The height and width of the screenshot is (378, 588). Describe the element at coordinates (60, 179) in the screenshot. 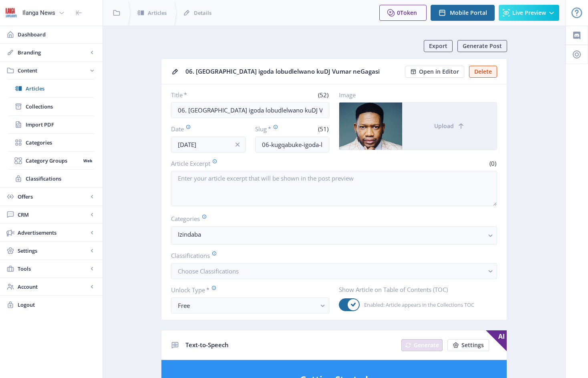

I see `span: Classifications` at that location.